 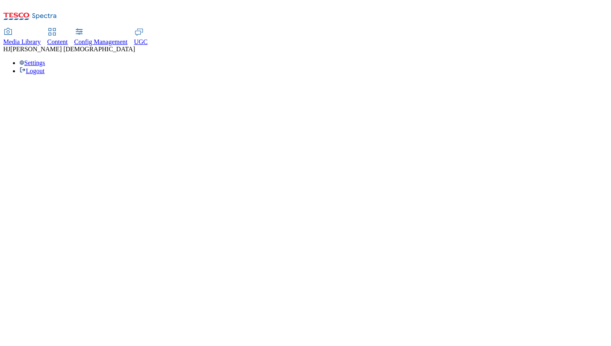 I want to click on a: Logout, so click(x=32, y=71).